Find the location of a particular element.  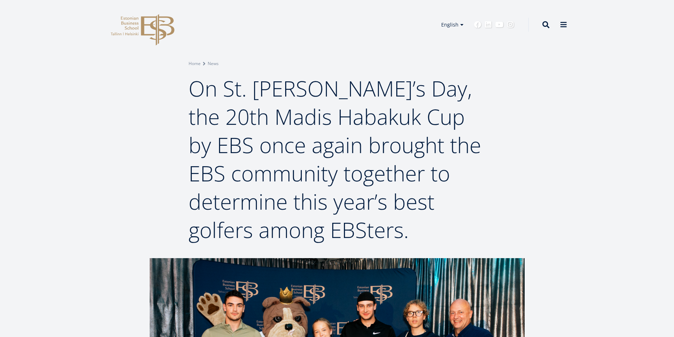

a: Home is located at coordinates (195, 64).